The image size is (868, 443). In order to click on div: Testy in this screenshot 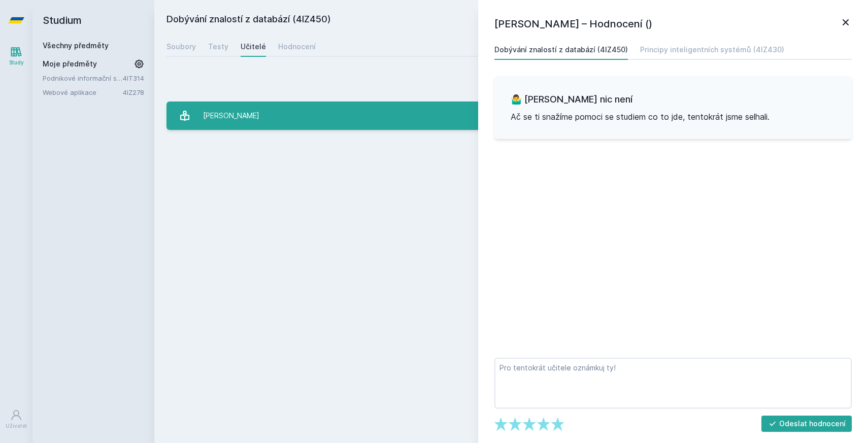, I will do `click(218, 47)`.